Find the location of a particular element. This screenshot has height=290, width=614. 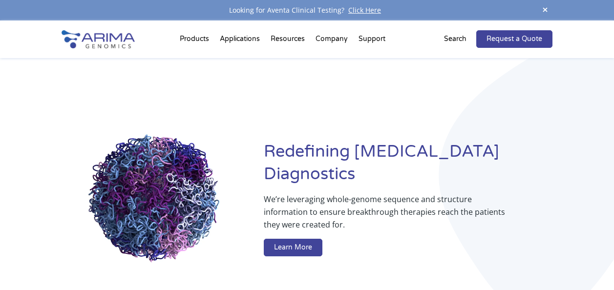

div: Chat Widget is located at coordinates (590, 267).